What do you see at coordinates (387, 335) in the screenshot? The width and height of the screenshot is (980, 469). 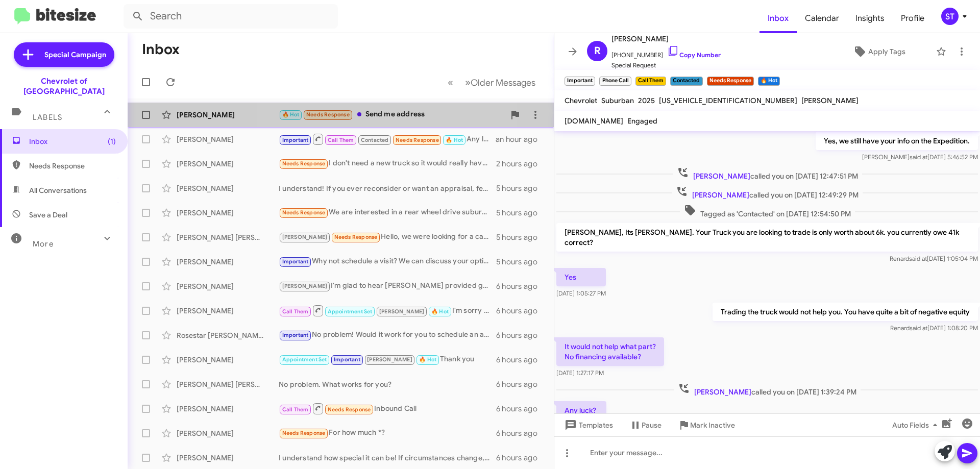 I see `div: No problem! Would it work for you to schedule an appointment later this week instead?` at bounding box center [387, 335].